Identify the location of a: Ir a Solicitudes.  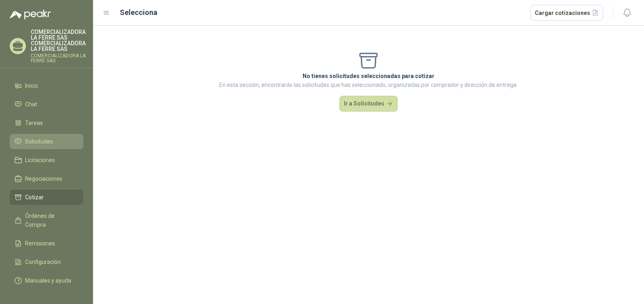
(369, 104).